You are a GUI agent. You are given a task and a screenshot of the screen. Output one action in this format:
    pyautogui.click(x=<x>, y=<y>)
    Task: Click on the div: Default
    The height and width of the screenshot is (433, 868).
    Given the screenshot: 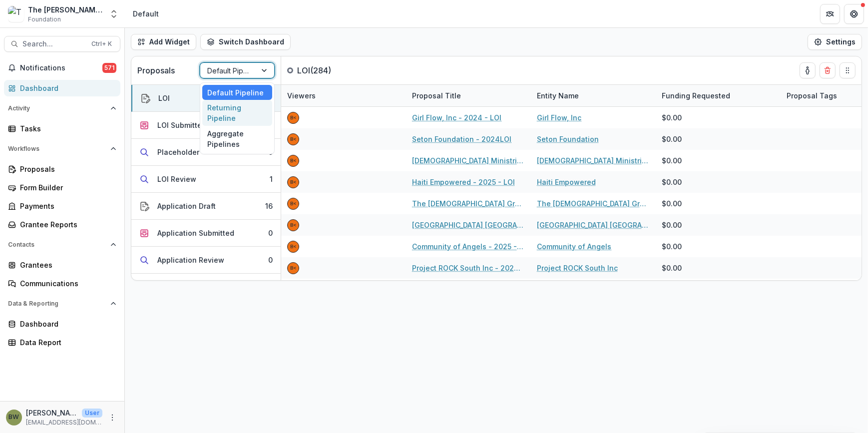 What is the action you would take?
    pyautogui.click(x=145, y=14)
    